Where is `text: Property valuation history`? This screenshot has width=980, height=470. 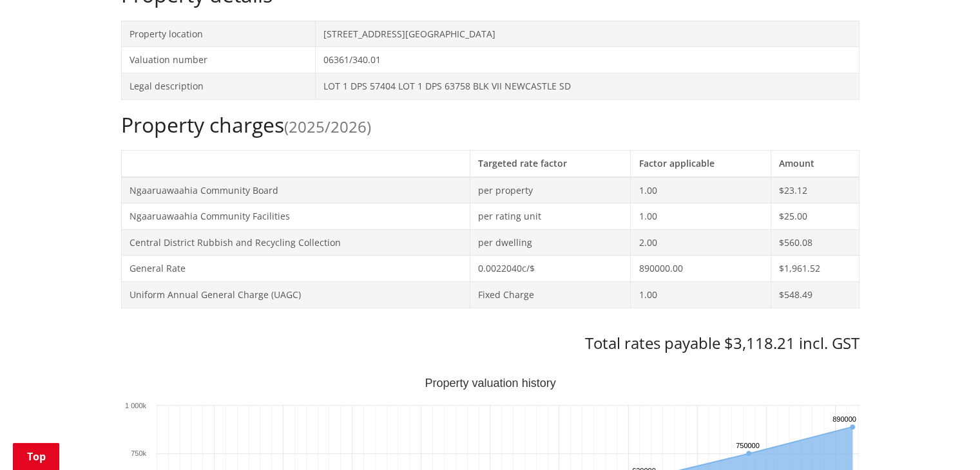 text: Property valuation history is located at coordinates (489, 383).